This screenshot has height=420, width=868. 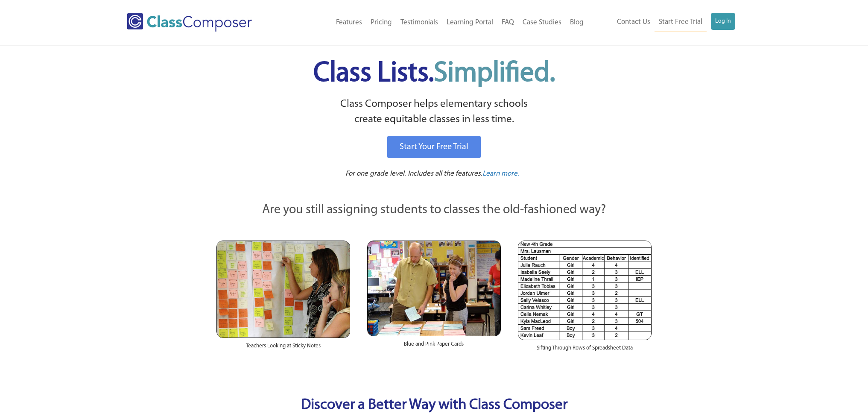 What do you see at coordinates (470, 22) in the screenshot?
I see `a: Learning Portal` at bounding box center [470, 22].